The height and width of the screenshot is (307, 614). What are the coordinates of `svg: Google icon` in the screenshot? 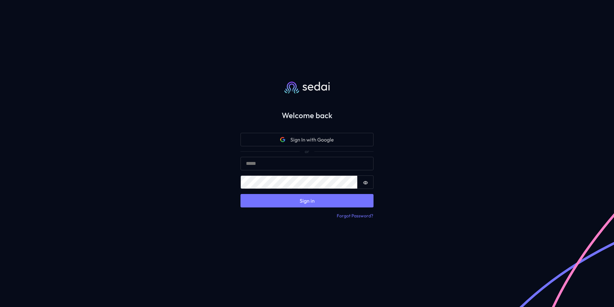 It's located at (283, 140).